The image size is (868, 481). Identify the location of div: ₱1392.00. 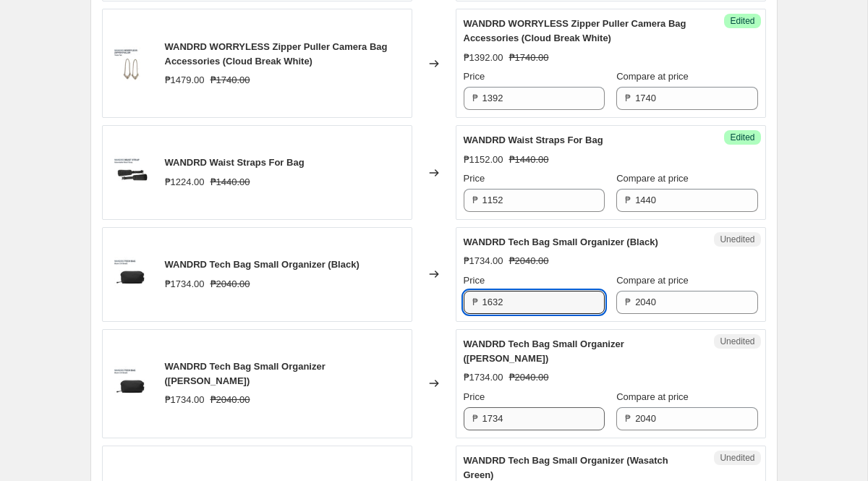
(483, 58).